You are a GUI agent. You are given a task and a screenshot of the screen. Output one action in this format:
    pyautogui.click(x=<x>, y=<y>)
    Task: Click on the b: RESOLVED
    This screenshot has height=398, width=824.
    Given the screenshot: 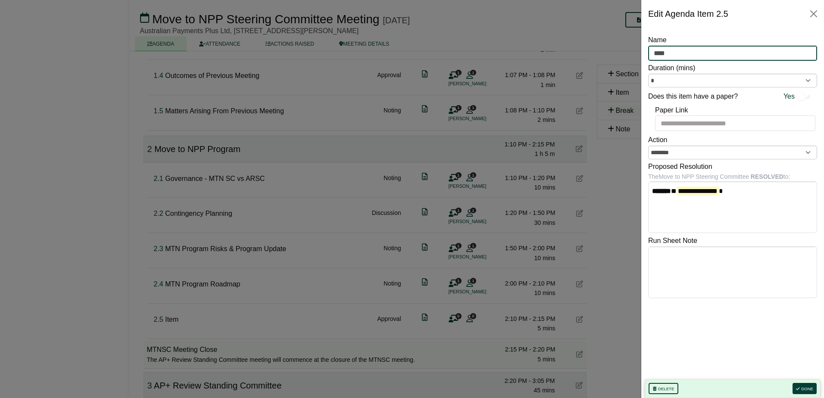 What is the action you would take?
    pyautogui.click(x=768, y=177)
    